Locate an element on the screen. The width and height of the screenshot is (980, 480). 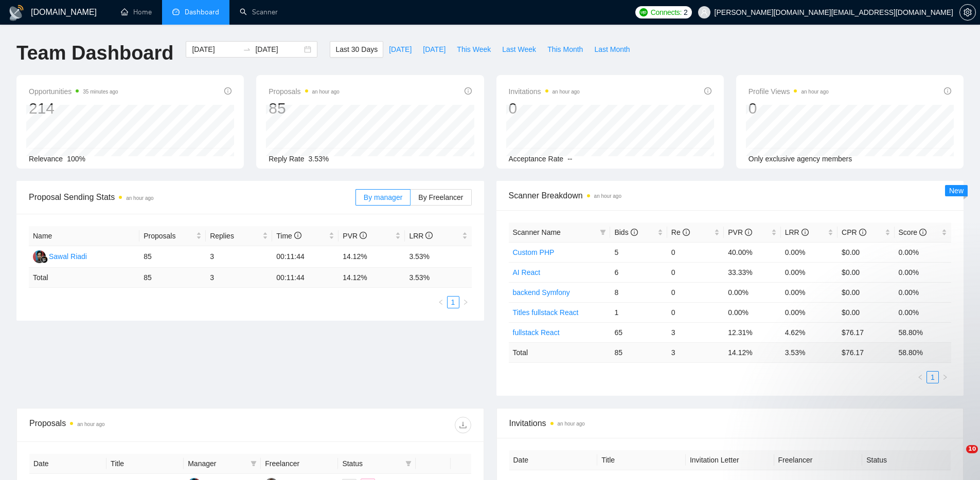
td: 1 is located at coordinates (638, 312).